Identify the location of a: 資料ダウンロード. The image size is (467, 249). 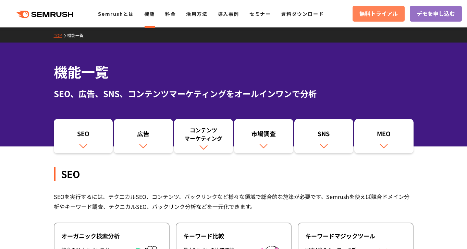
(302, 14).